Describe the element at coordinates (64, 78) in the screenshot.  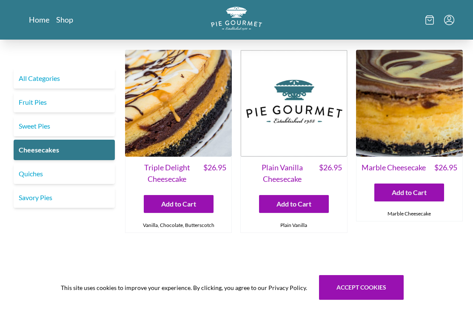
I see `a: All Categories` at that location.